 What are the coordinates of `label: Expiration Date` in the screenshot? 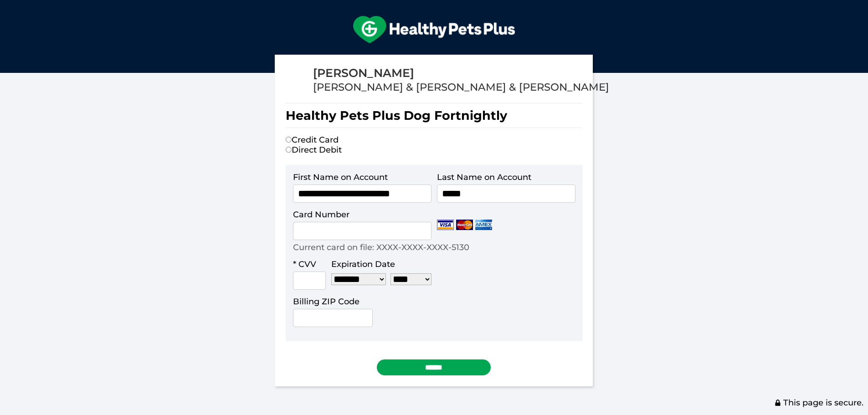 It's located at (363, 264).